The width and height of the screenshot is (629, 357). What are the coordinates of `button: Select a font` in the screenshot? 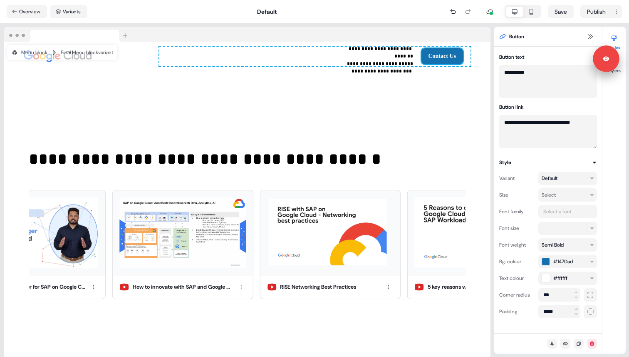 It's located at (567, 211).